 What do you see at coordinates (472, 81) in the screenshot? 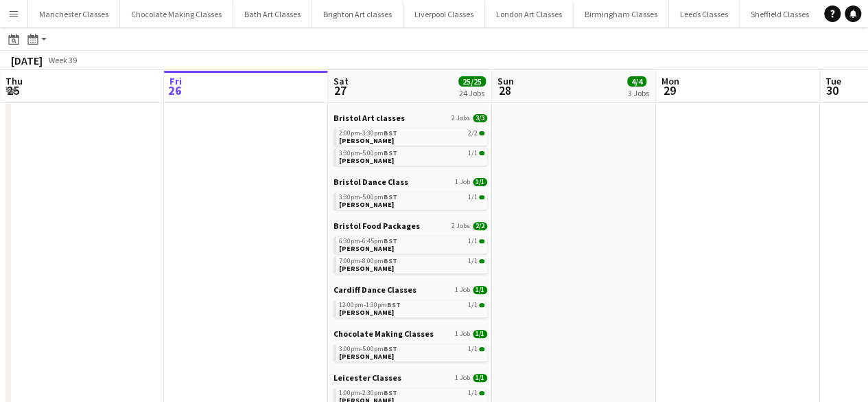
I see `span: 25/25` at bounding box center [472, 81].